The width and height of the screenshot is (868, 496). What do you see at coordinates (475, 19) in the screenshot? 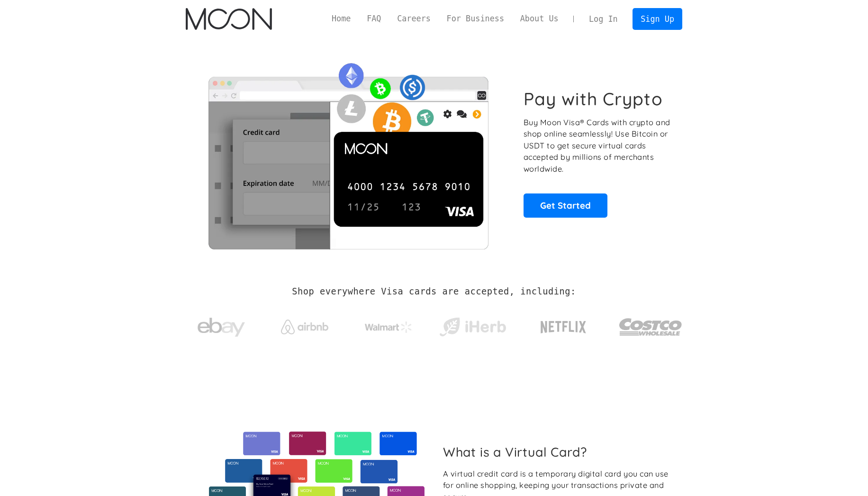
I see `a: For Business` at bounding box center [475, 19].